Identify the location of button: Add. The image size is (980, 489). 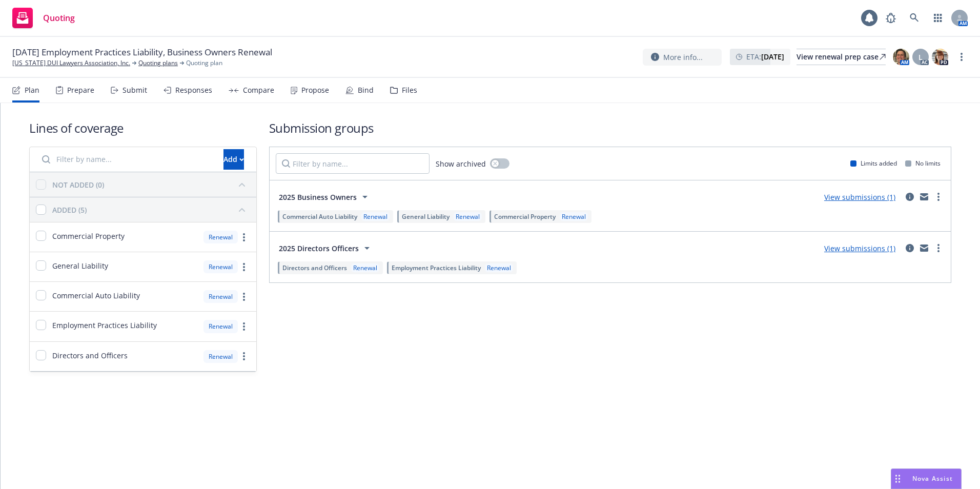
(234, 160).